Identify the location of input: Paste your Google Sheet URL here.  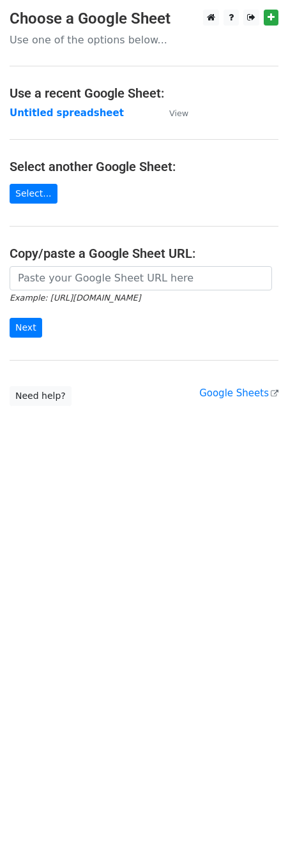
(141, 278).